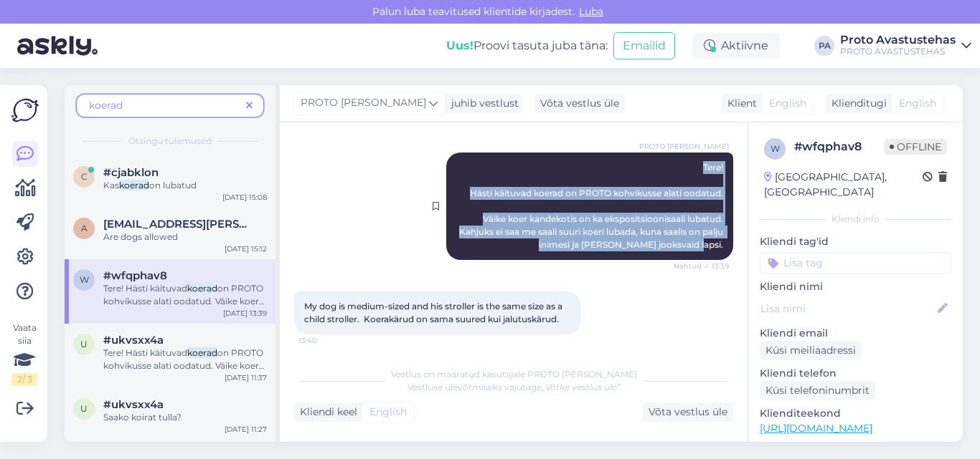 The image size is (980, 459). What do you see at coordinates (482, 103) in the screenshot?
I see `div: juhib vestlust` at bounding box center [482, 103].